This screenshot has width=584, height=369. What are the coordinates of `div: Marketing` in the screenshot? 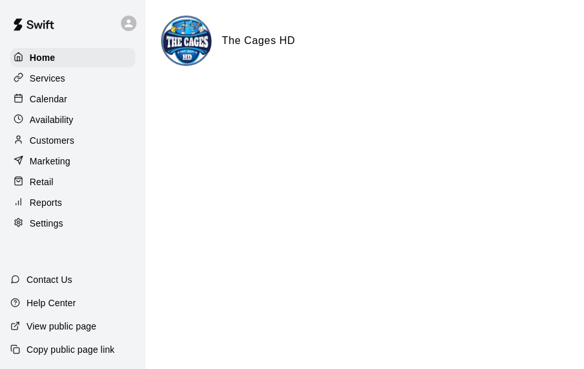 It's located at (72, 161).